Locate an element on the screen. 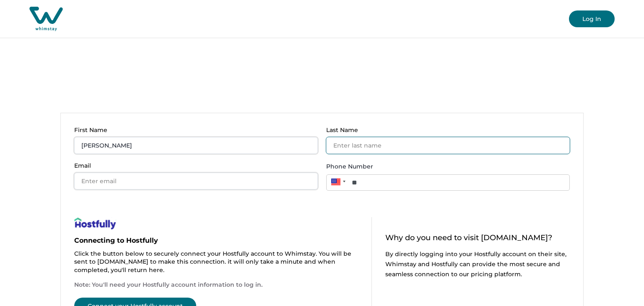 Image resolution: width=644 pixels, height=306 pixels. input: Enter last name is located at coordinates (448, 145).